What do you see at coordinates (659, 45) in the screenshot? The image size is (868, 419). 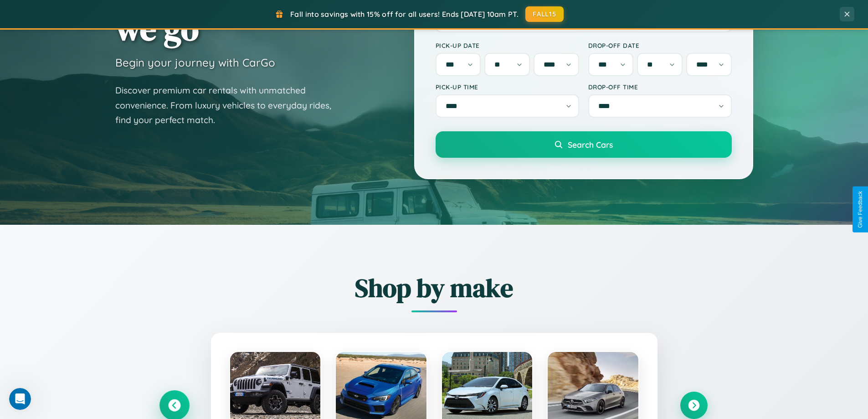 I see `label: Drop-off Date` at bounding box center [659, 45].